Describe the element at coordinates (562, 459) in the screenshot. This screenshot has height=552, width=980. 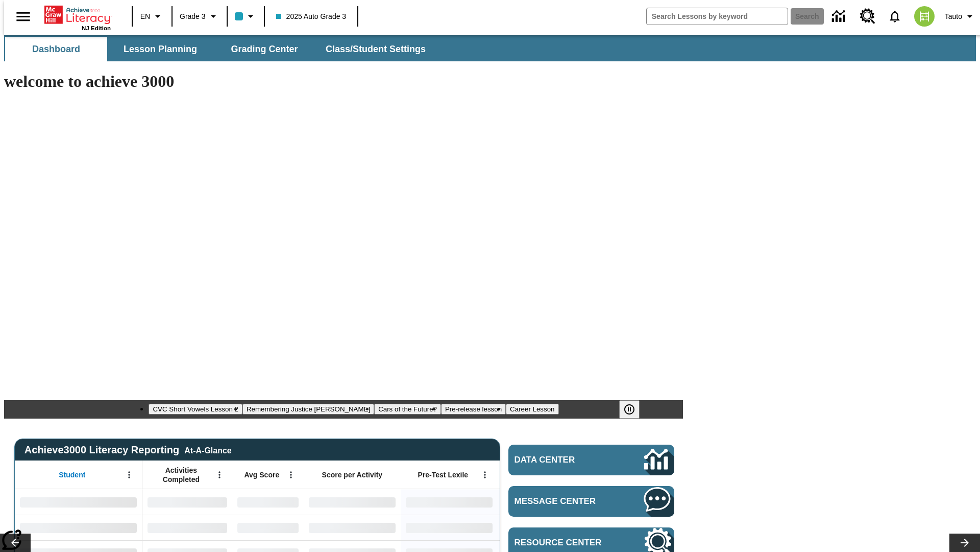
I see `span: Data Center` at that location.